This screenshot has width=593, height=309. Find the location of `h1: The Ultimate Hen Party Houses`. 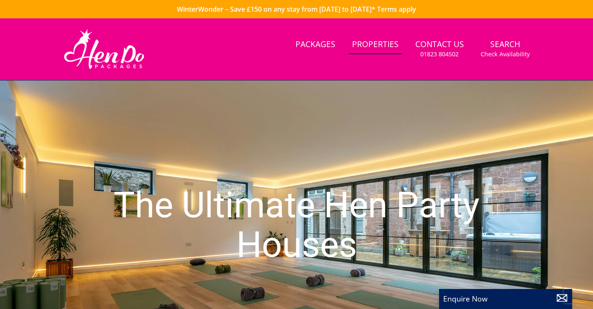

h1: The Ultimate Hen Party Houses is located at coordinates (297, 224).